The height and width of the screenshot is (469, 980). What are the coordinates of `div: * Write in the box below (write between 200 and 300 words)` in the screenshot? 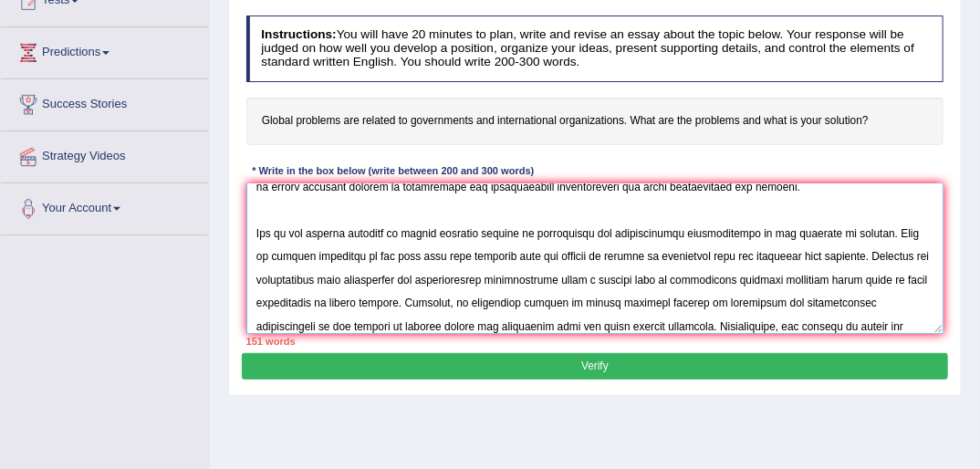 It's located at (394, 172).